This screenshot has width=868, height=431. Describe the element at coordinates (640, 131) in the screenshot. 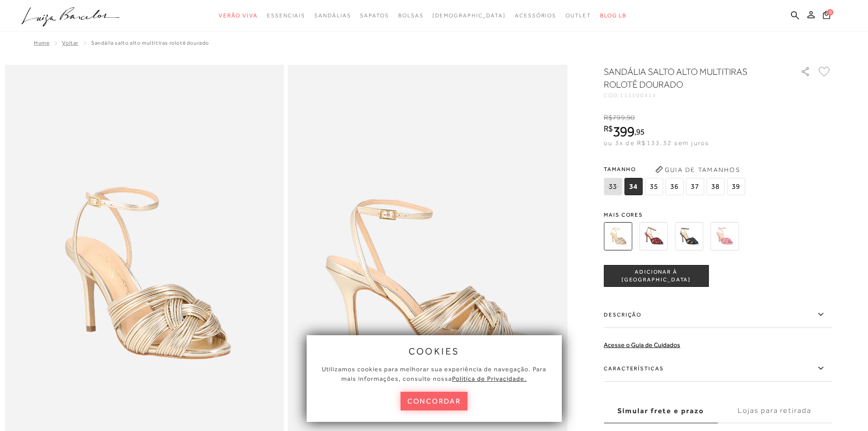

I see `span: 95` at that location.